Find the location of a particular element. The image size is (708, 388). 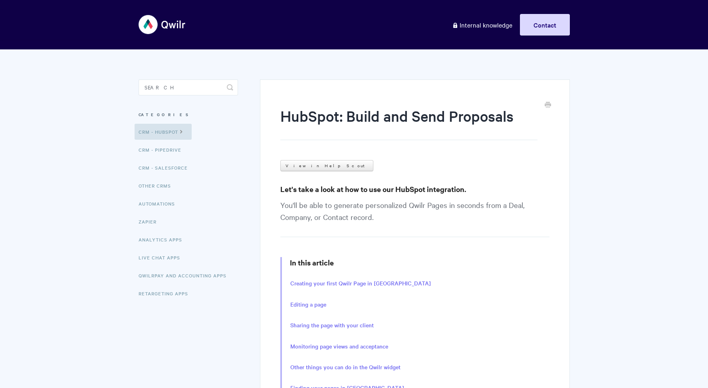

h3: Categories is located at coordinates (188, 115).